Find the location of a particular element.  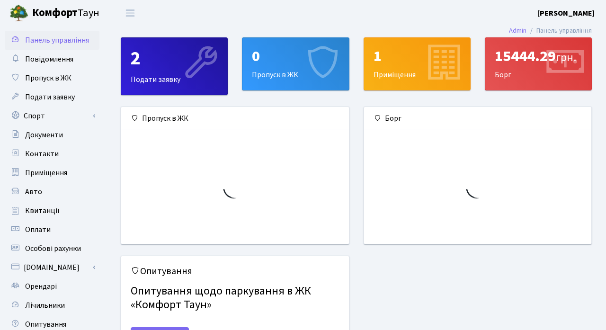

div: 1 is located at coordinates (417, 56).